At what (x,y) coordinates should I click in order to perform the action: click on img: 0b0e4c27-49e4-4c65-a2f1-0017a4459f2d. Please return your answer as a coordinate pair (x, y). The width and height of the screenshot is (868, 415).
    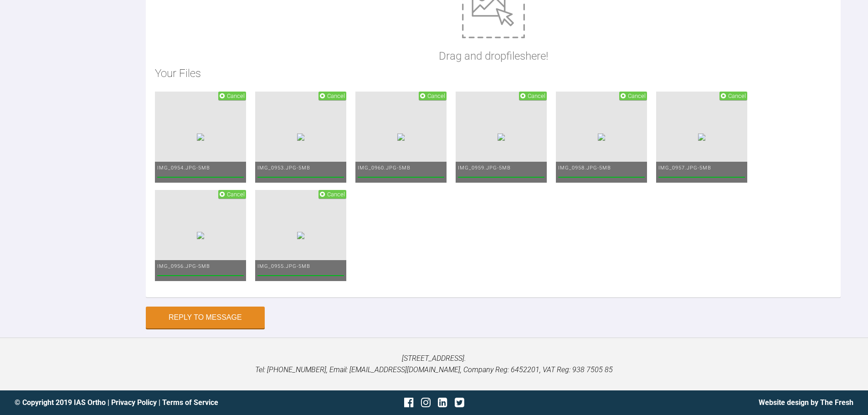
    Looking at the image, I should click on (200, 138).